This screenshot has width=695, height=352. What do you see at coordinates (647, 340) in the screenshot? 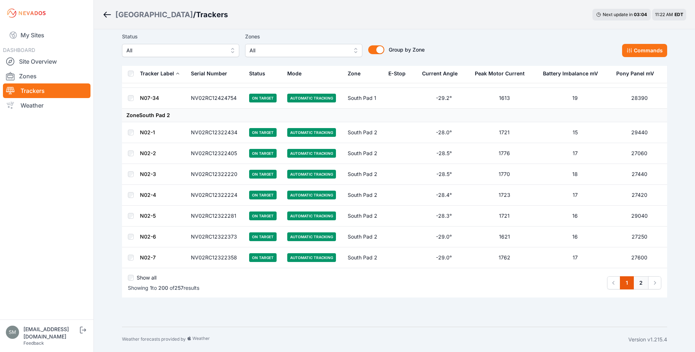
I see `div: Version v1.215.4` at bounding box center [647, 340].